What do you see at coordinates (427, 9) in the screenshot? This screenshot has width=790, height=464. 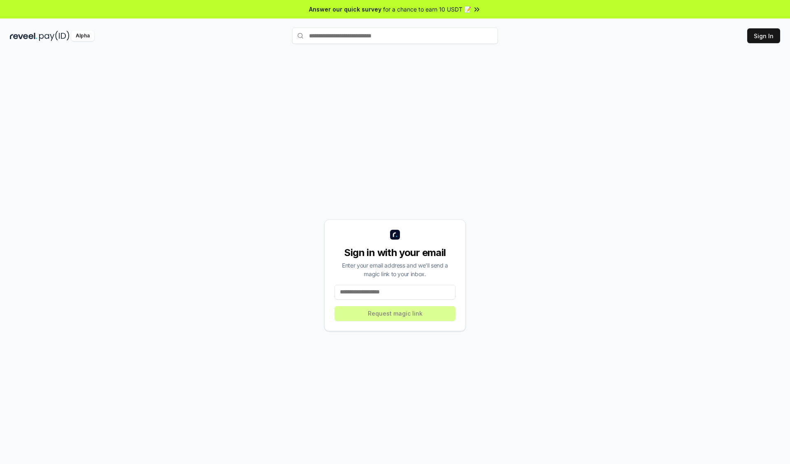 I see `span: for a chance to earn 10 USDT 📝` at bounding box center [427, 9].